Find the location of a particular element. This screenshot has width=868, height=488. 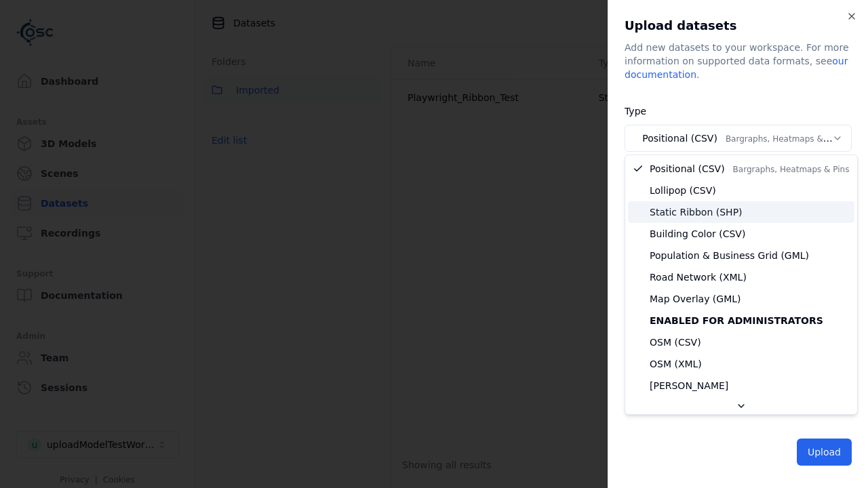

span: Bargraphs, Heatmaps & Pins is located at coordinates (791, 169).